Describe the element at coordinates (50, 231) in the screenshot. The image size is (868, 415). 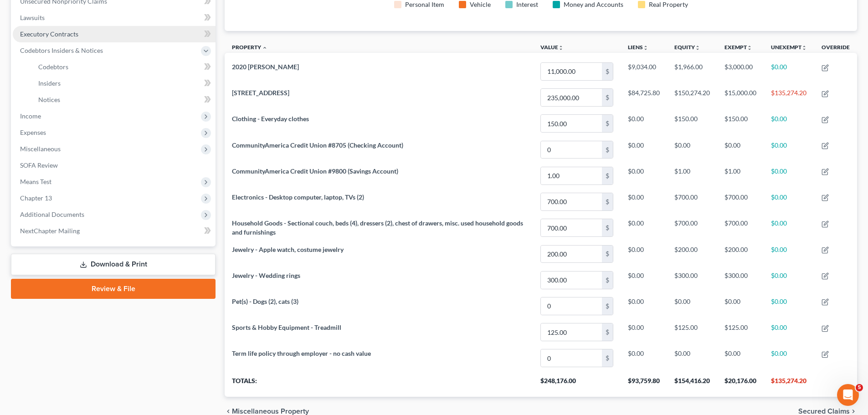
I see `span: NextChapter Mailing` at that location.